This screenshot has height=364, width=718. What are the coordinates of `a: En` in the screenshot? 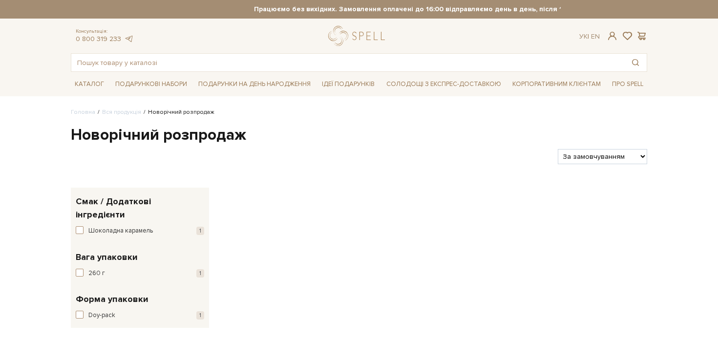 It's located at (595, 36).